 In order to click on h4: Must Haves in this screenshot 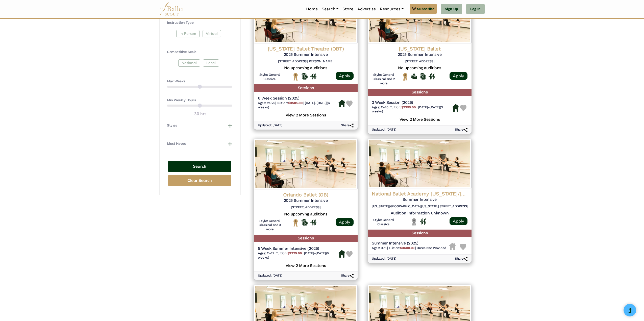, I will do `click(176, 144)`.